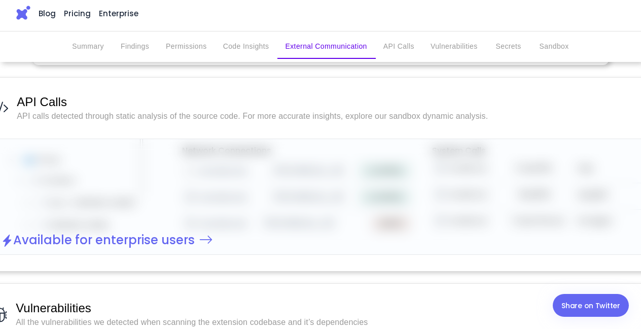  I want to click on button: Code Insights, so click(246, 47).